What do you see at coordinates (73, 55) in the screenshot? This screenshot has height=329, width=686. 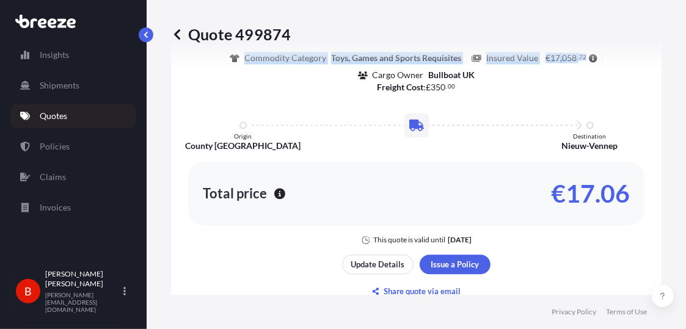 I see `a: Insights` at bounding box center [73, 55].